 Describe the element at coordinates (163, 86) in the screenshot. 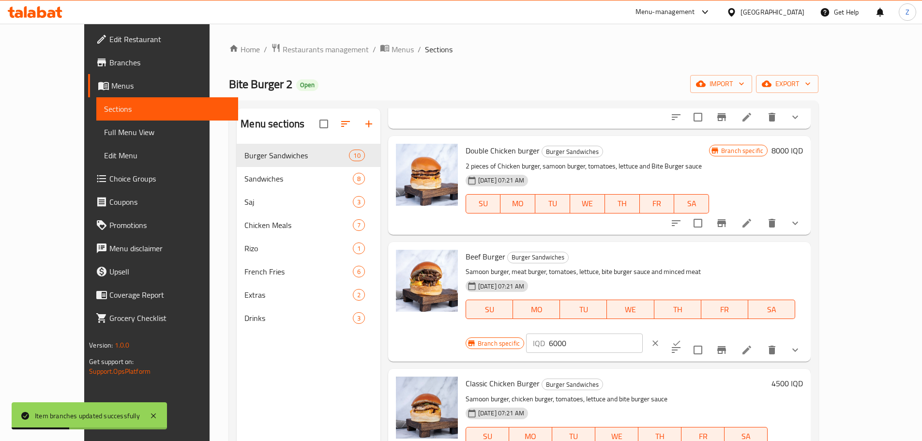

I see `a: Menus` at that location.